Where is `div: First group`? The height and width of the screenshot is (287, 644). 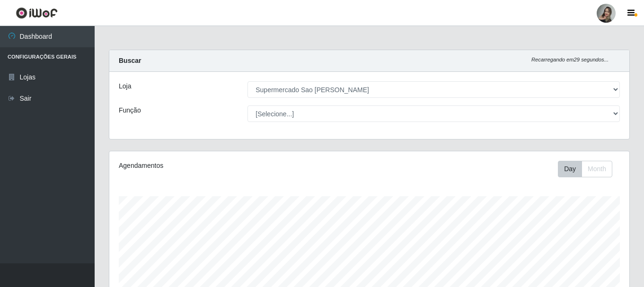 div: First group is located at coordinates (584, 169).